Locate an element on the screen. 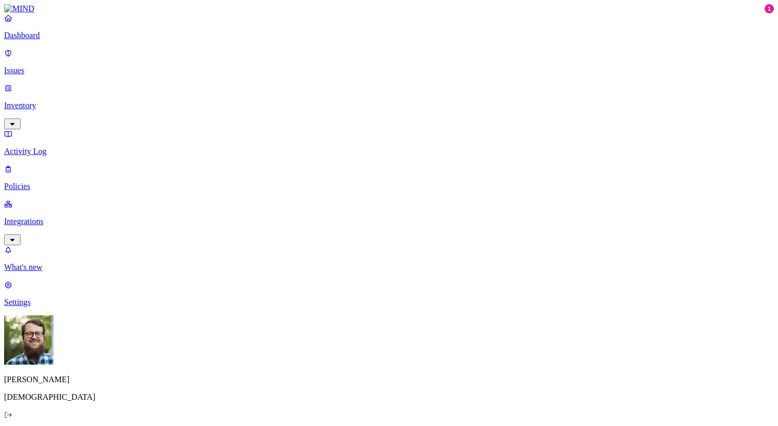 The height and width of the screenshot is (426, 778). a: Integrations is located at coordinates (389, 221).